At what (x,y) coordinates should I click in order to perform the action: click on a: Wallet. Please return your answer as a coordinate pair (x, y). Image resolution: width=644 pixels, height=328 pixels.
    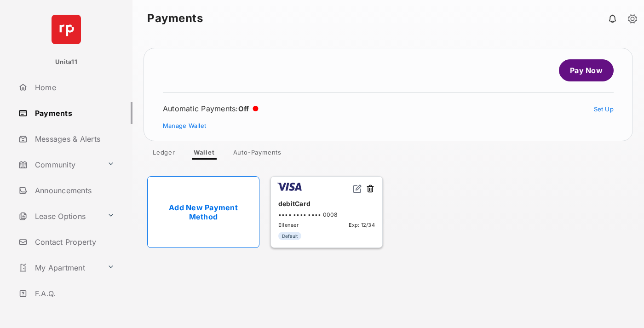
    Looking at the image, I should click on (204, 154).